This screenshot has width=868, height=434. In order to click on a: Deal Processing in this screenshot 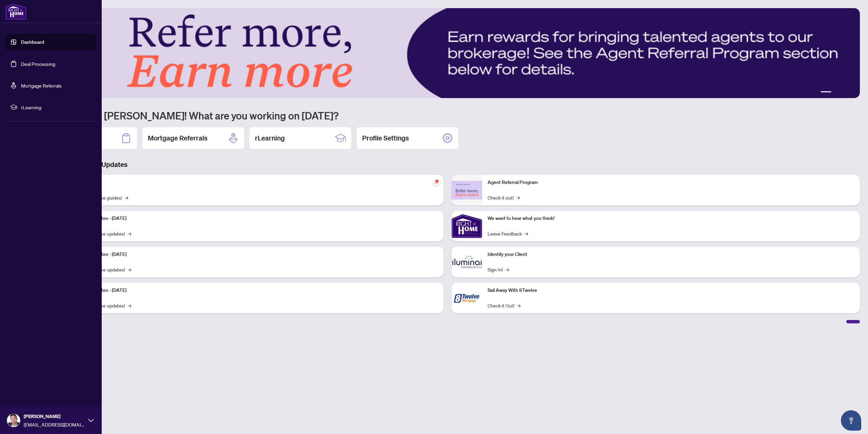, I will do `click(38, 64)`.